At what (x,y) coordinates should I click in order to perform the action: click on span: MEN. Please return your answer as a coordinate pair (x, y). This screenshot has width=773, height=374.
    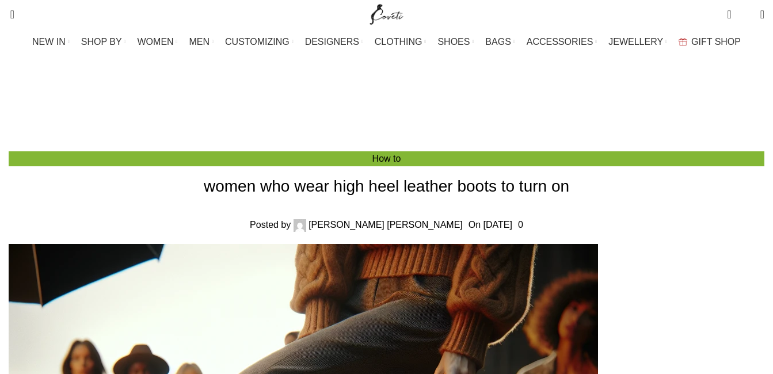
    Looking at the image, I should click on (200, 41).